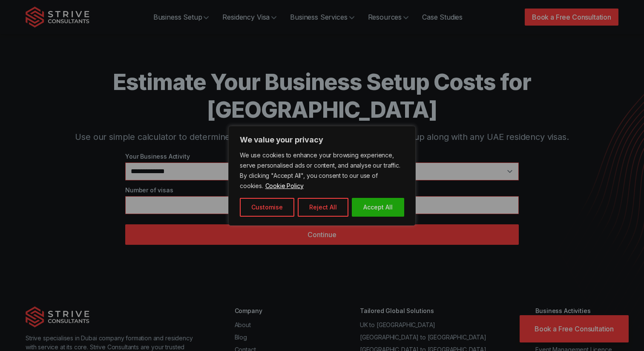 This screenshot has height=351, width=644. Describe the element at coordinates (378, 207) in the screenshot. I see `button: Accept All` at that location.